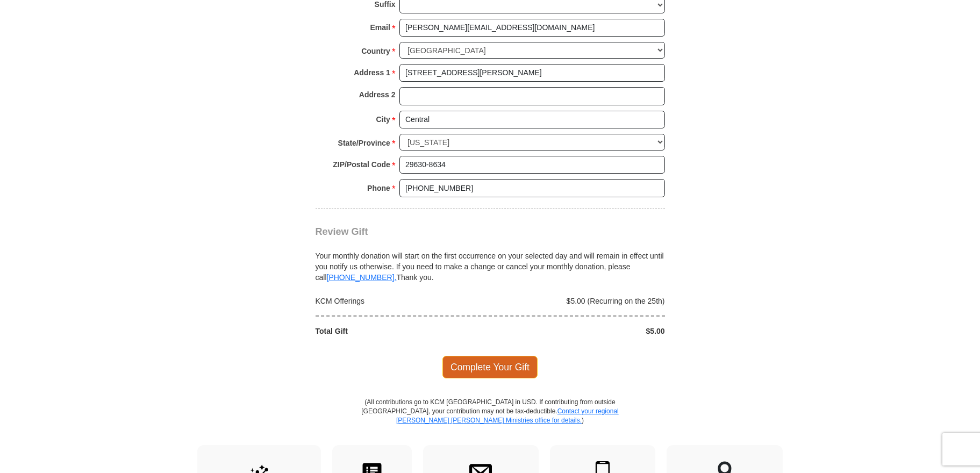  Describe the element at coordinates (400, 331) in the screenshot. I see `div: Total Gift` at that location.